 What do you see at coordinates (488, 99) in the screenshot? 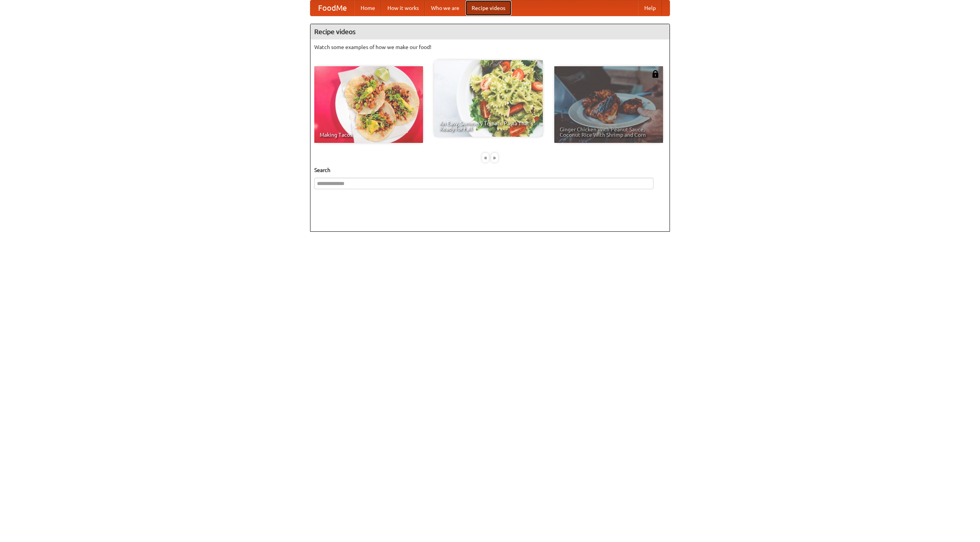
I see `a: An Easy, Summery Tomato Pasta That's Ready for Fall` at bounding box center [488, 99].